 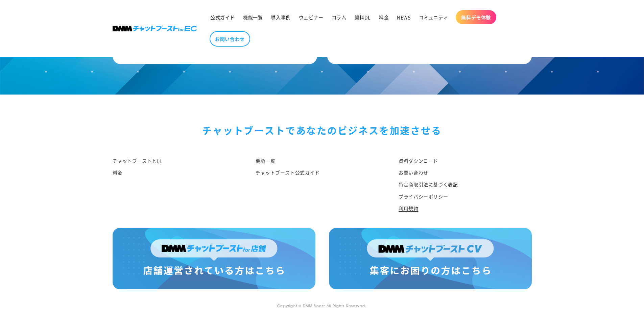 What do you see at coordinates (434, 17) in the screenshot?
I see `a: コミュニティ` at bounding box center [434, 17].